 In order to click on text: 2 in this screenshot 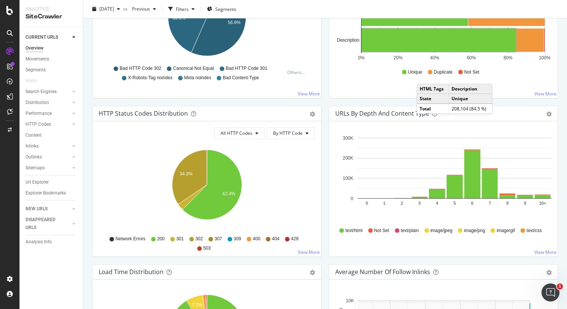, I will do `click(402, 203)`.